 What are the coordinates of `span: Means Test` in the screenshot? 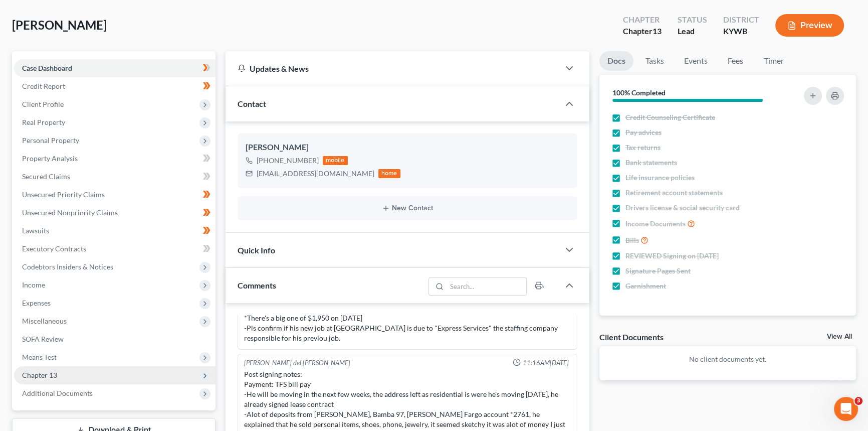 It's located at (39, 356).